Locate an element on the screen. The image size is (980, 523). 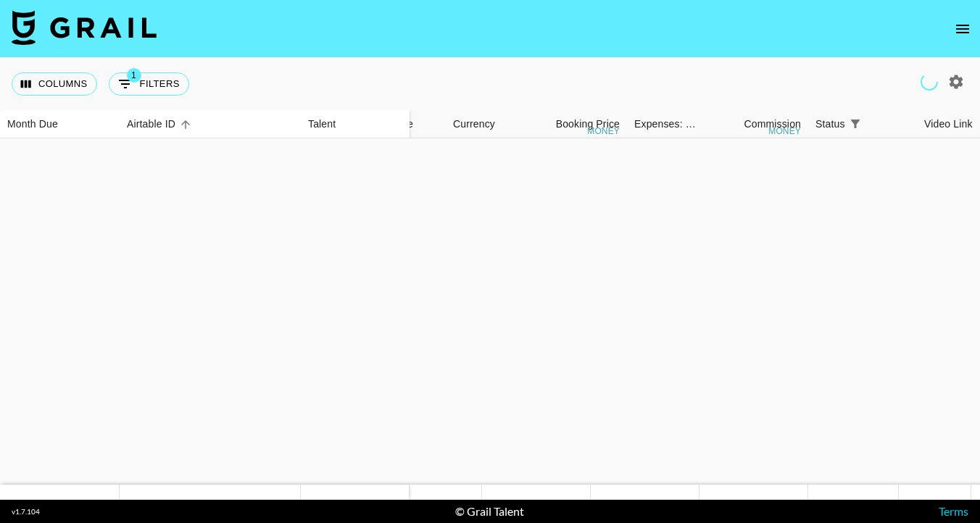
div: Commission is located at coordinates (771, 123).